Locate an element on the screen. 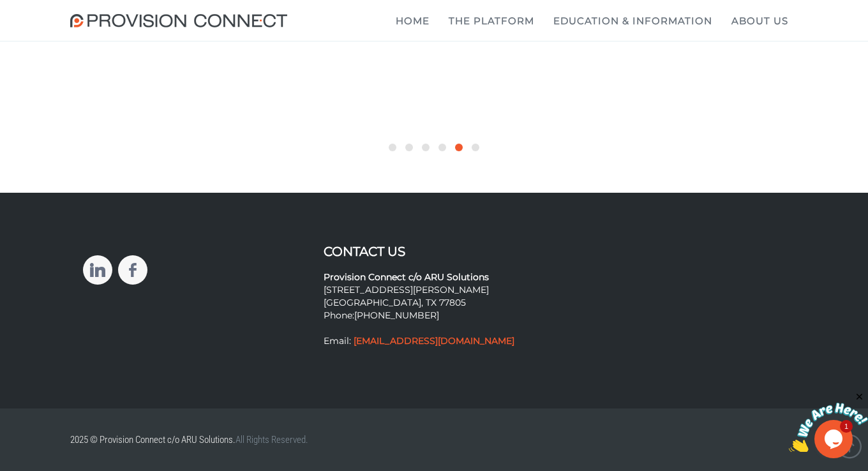 The height and width of the screenshot is (471, 868). img: Provision Connect is located at coordinates (182, 21).